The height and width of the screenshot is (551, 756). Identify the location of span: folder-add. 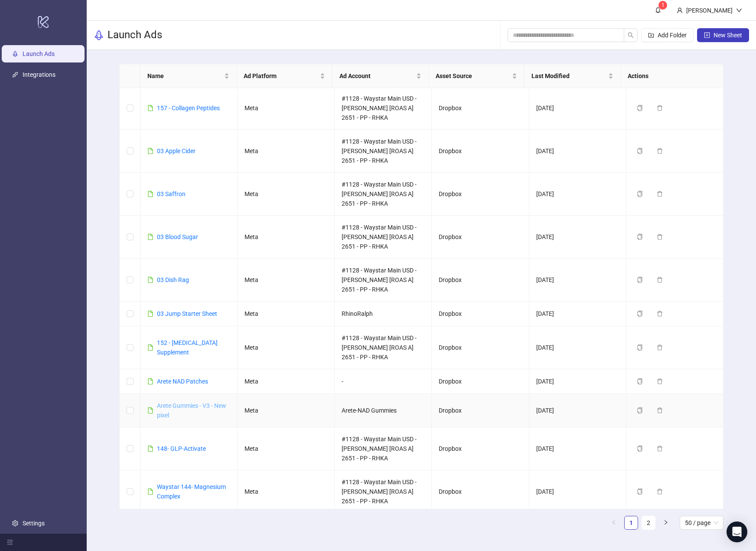
(651, 36).